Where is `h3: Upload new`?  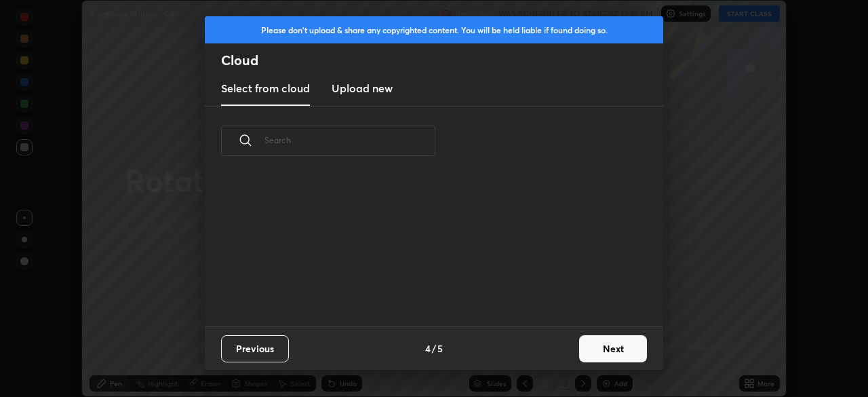
h3: Upload new is located at coordinates (362, 89).